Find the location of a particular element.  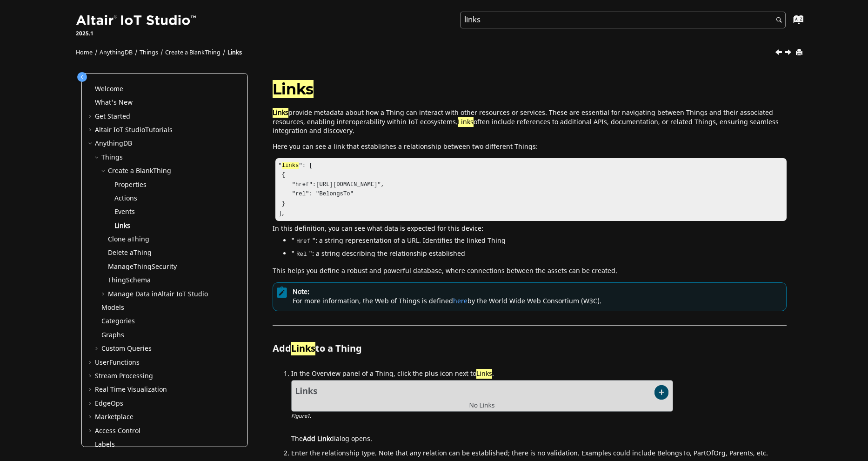

span: Collapse Things is located at coordinates (98, 157).